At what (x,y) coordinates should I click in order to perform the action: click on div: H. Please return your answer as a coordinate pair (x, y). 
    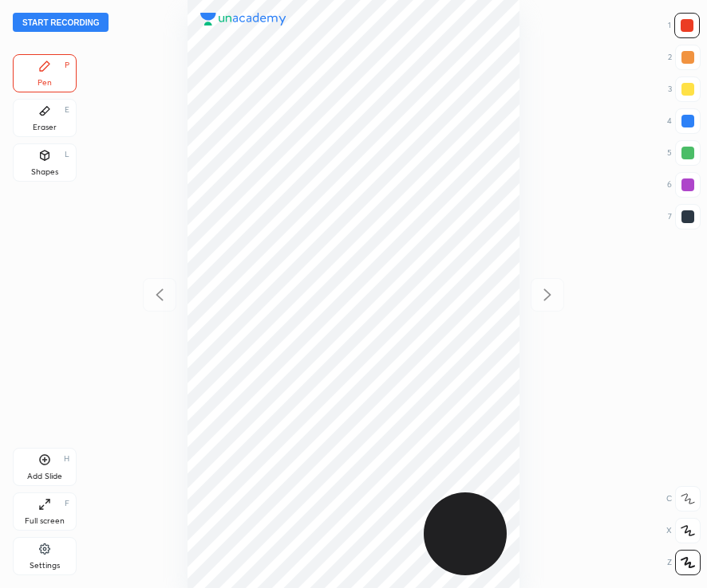
    Looking at the image, I should click on (66, 460).